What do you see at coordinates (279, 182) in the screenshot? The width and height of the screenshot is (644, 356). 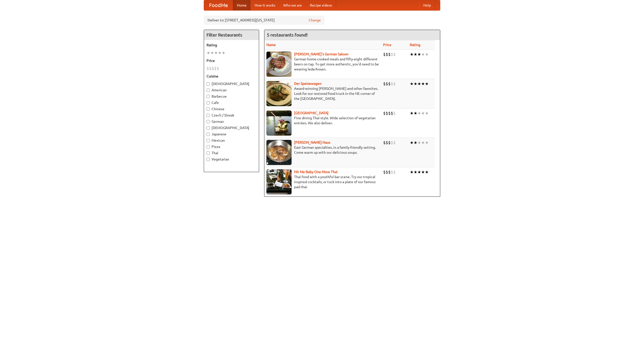 I see `img: babythai.jpg` at bounding box center [279, 182].